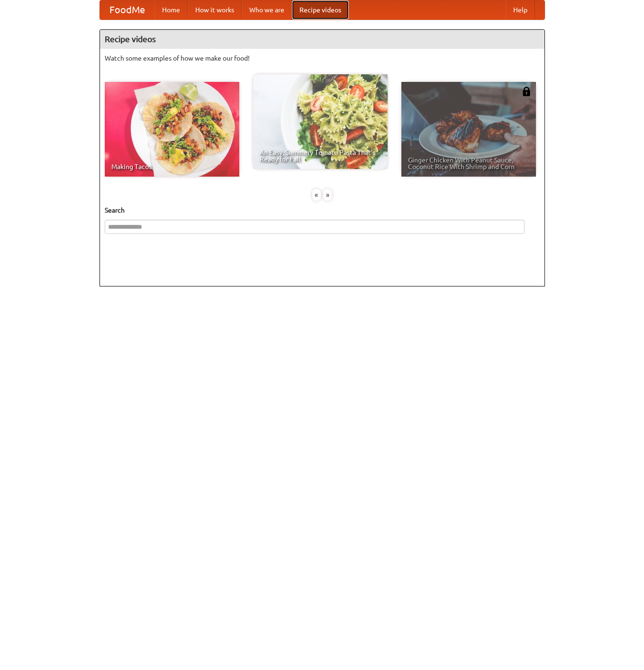 This screenshot has height=670, width=644. Describe the element at coordinates (171, 10) in the screenshot. I see `a: Home` at that location.